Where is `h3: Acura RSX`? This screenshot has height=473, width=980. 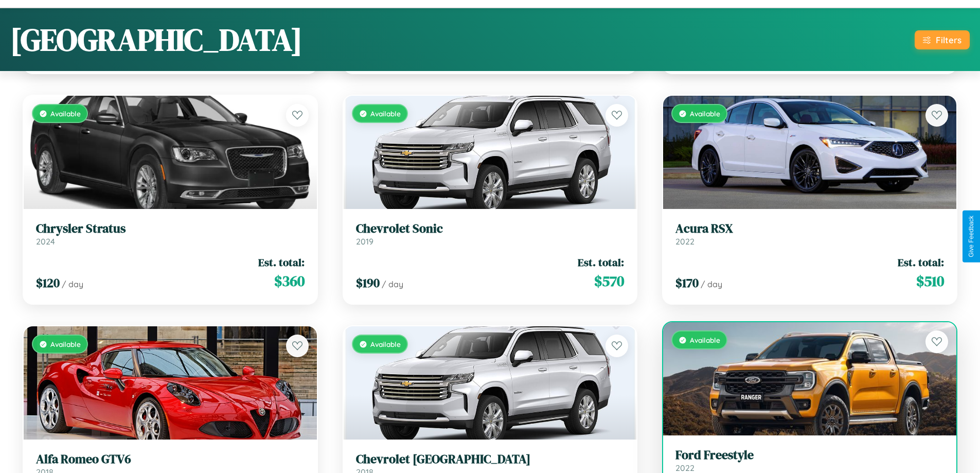
h3: Acura RSX is located at coordinates (809, 229).